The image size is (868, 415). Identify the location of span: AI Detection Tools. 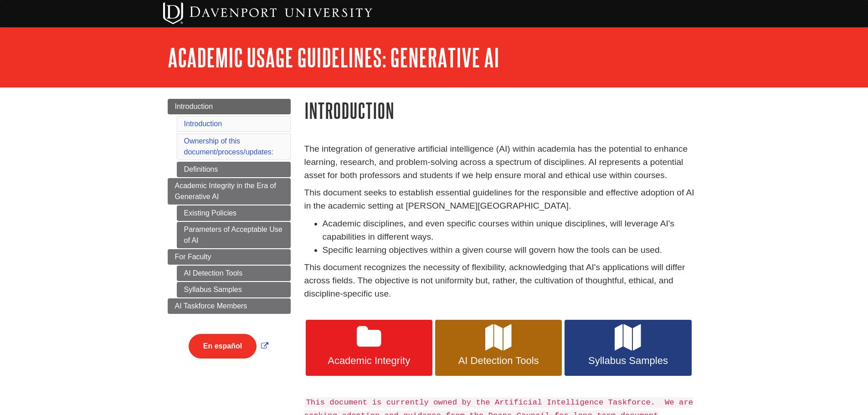
(498, 361).